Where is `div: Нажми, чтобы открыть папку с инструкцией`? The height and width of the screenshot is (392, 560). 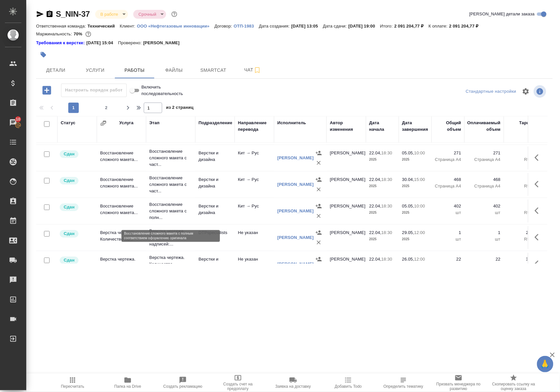
div: Нажми, чтобы открыть папку с инструкцией is located at coordinates (61, 43).